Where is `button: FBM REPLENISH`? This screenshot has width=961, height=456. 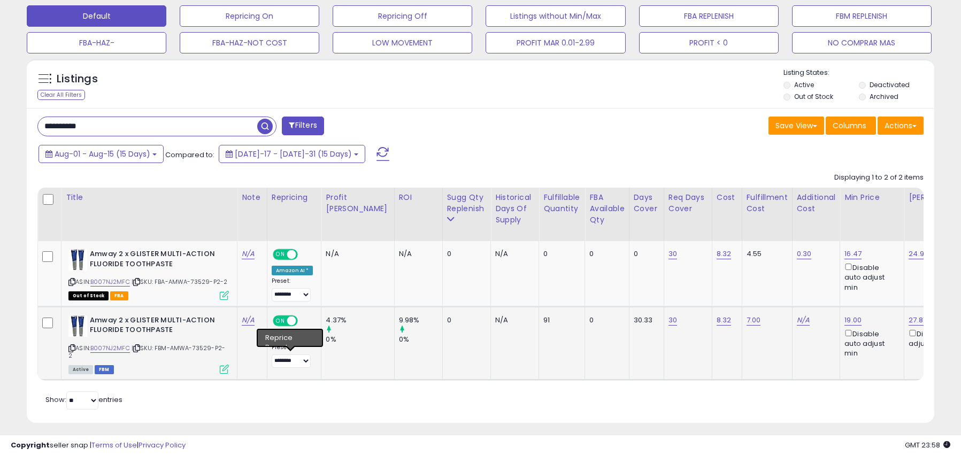 button: FBM REPLENISH is located at coordinates (861, 16).